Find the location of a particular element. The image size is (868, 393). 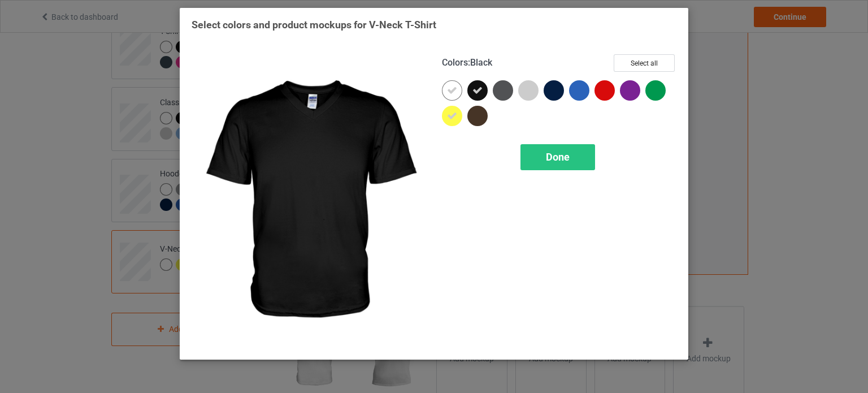

img: regular.jpg is located at coordinates (309, 201).